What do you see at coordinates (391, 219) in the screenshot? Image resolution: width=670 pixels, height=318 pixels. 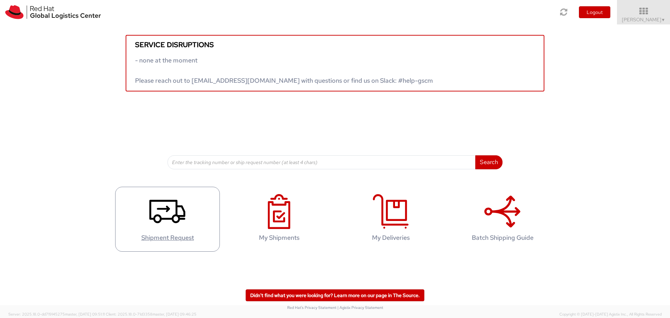 I see `a: My Deliveries` at bounding box center [391, 219].